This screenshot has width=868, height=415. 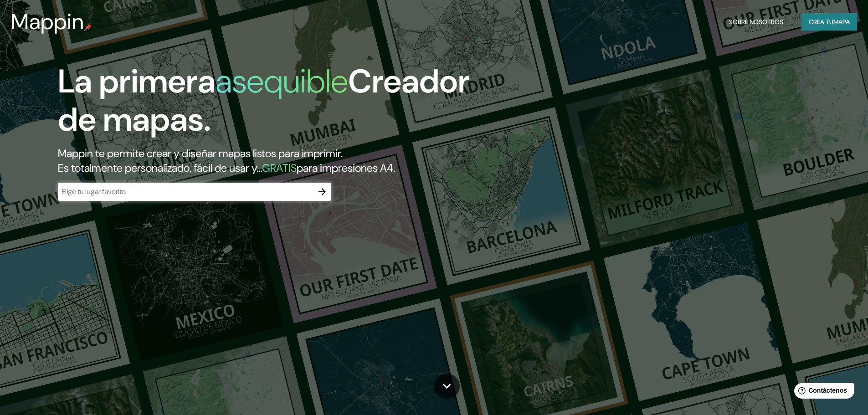 What do you see at coordinates (48, 22) in the screenshot?
I see `font: Mappin` at bounding box center [48, 22].